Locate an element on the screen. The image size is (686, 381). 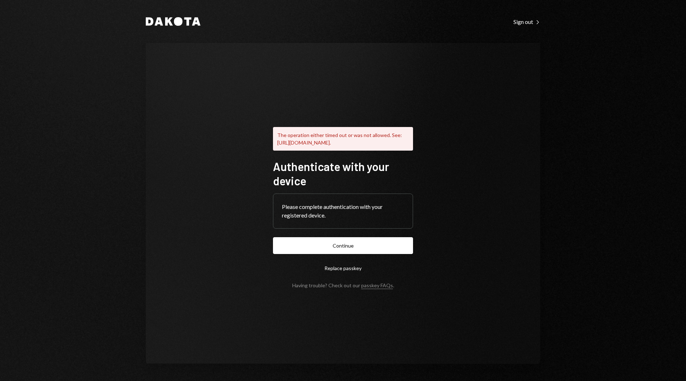
a: passkey FAQs is located at coordinates (377, 285).